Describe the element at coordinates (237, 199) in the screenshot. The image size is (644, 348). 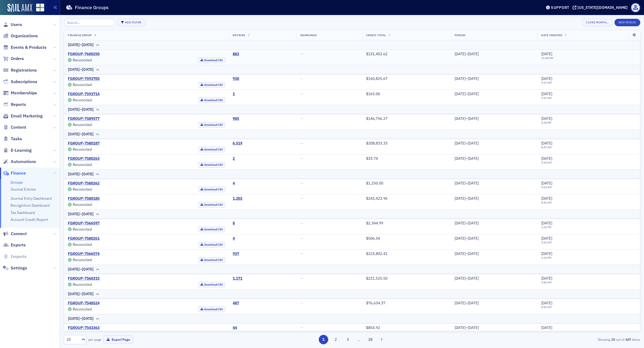
I see `div: 1,203` at that location.